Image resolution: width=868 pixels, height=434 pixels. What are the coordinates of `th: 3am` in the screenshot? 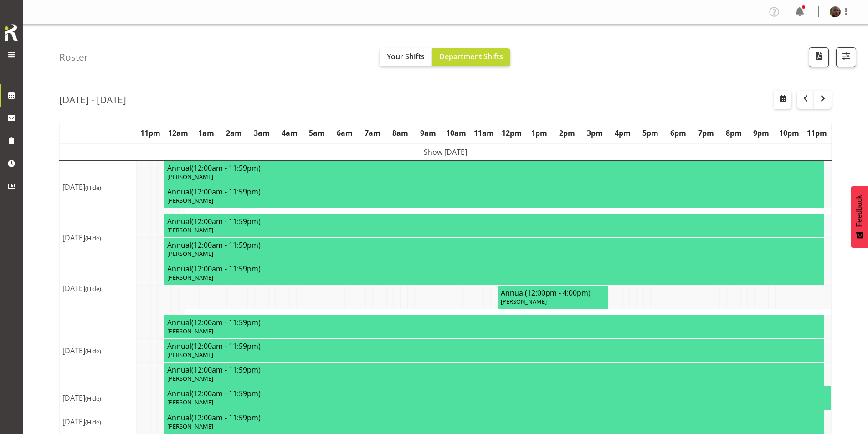 It's located at (261, 133).